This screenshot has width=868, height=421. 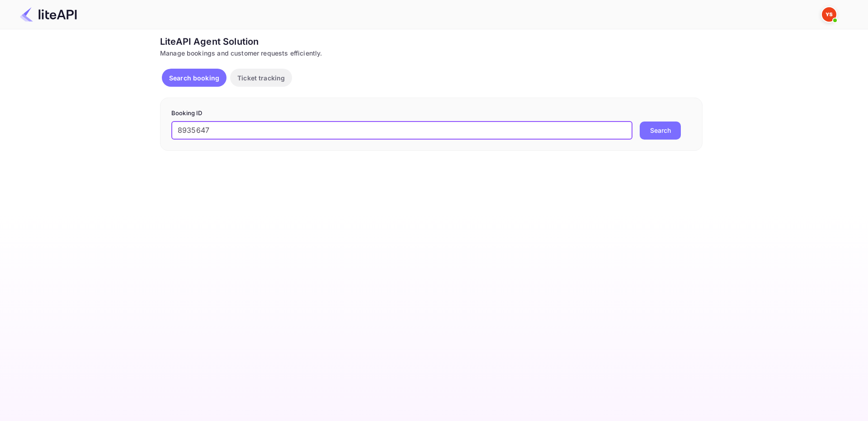 What do you see at coordinates (48, 14) in the screenshot?
I see `img: LiteAPI Logo` at bounding box center [48, 14].